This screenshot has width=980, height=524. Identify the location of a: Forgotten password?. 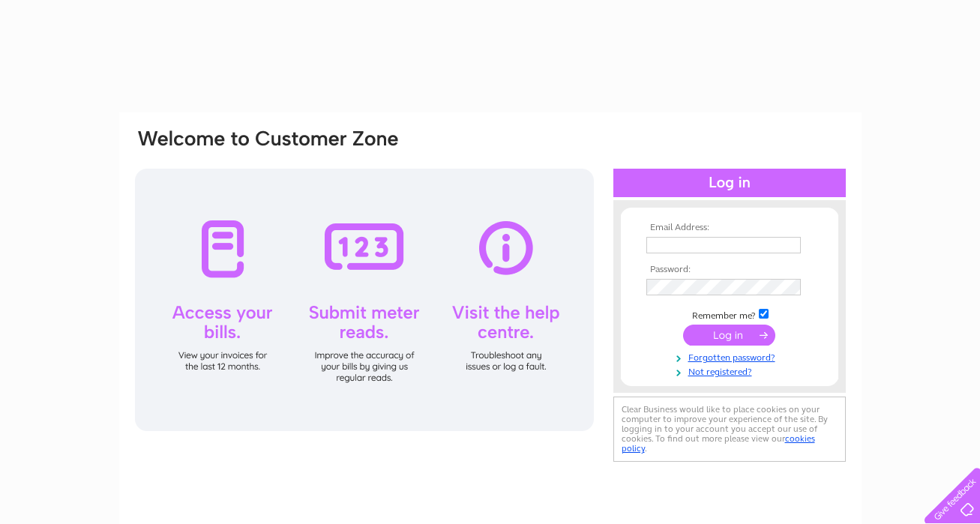
(731, 356).